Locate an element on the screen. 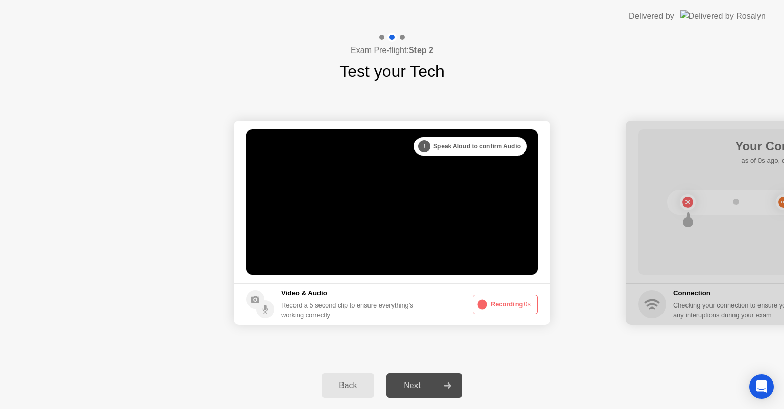  h4: Exam Pre-flight: is located at coordinates (392, 51).